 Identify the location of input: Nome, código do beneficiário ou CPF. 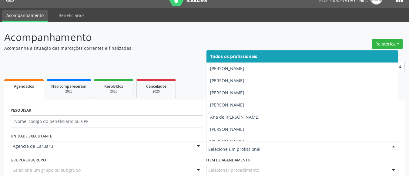
(107, 121).